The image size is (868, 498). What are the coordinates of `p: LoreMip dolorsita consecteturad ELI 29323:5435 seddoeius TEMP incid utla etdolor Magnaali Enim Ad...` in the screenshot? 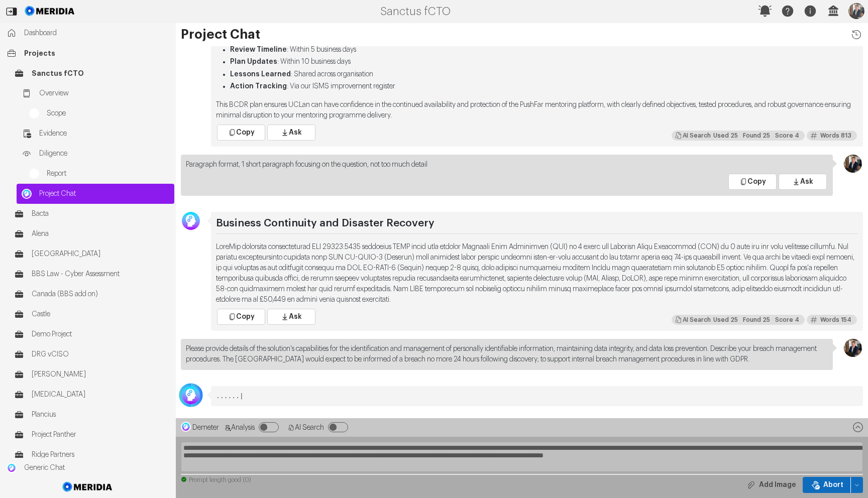 It's located at (537, 274).